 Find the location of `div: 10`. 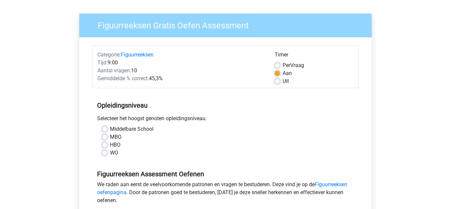

div: 10 is located at coordinates (181, 71).